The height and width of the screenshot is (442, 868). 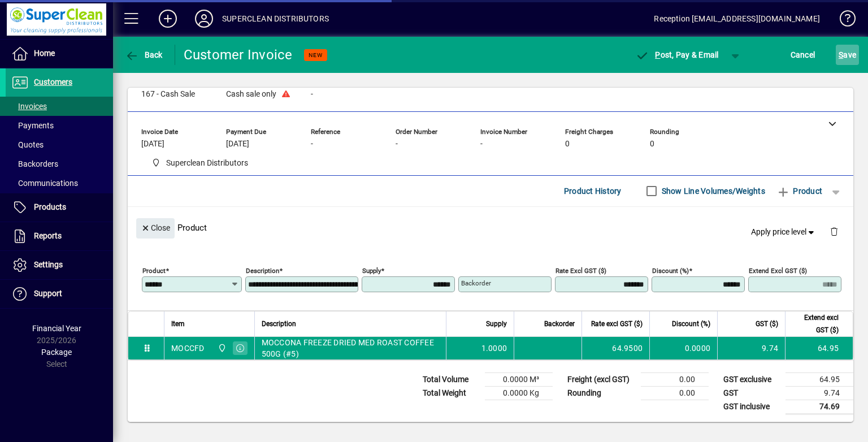 What do you see at coordinates (519, 393) in the screenshot?
I see `td: 0.0000 Kg` at bounding box center [519, 393].